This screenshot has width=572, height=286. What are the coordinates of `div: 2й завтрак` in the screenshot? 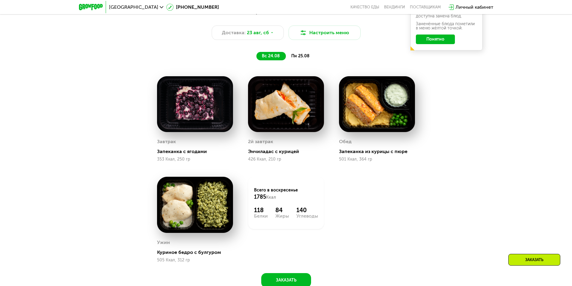 It's located at (261, 142).